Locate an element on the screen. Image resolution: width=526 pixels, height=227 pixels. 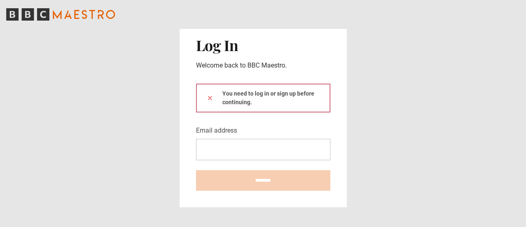
label: Email address is located at coordinates (217, 130).